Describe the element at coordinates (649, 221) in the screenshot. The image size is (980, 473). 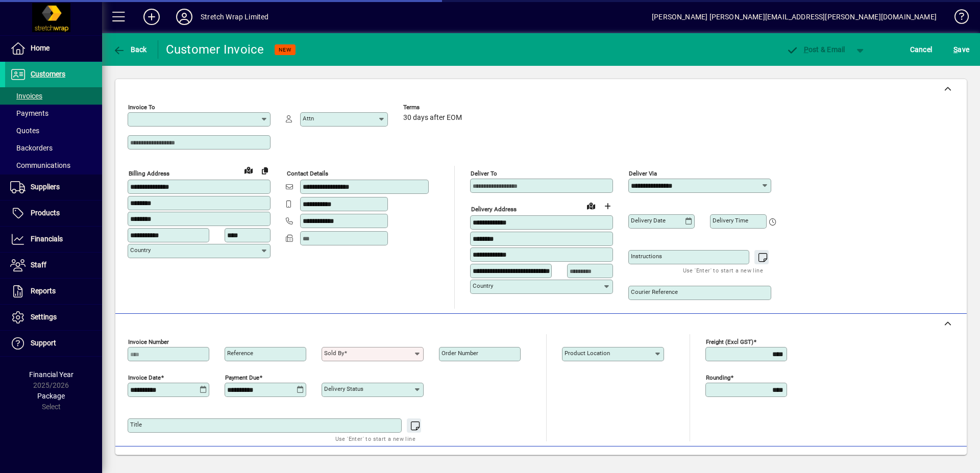
I see `mat-label: Delivery date` at that location.